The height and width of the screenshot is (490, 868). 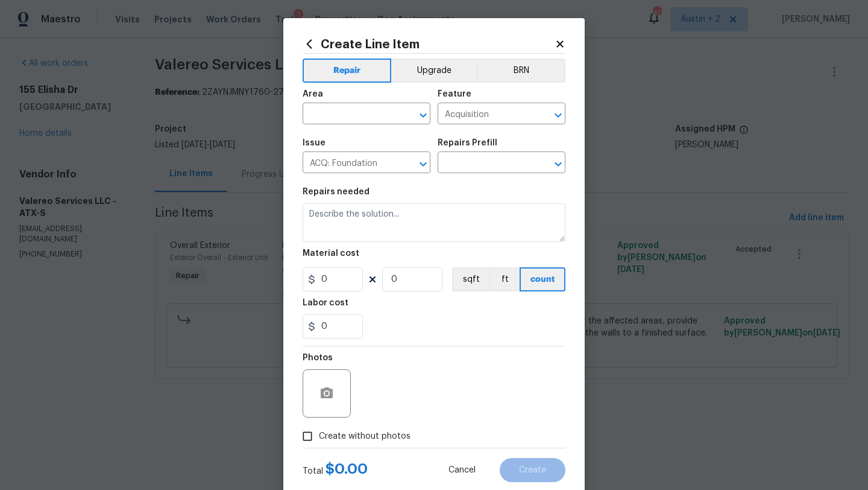 What do you see at coordinates (521, 71) in the screenshot?
I see `button: BRN` at bounding box center [521, 71].